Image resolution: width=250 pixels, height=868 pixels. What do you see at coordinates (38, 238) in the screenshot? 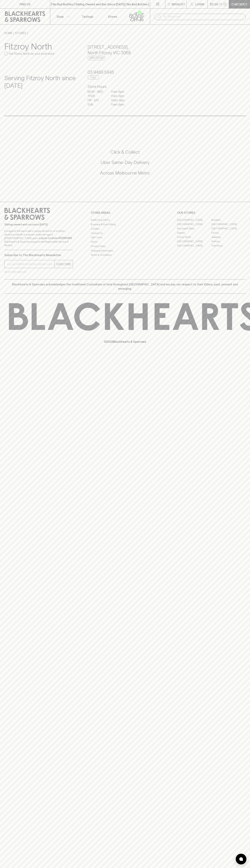
I see `p: It is against the law to sell or supply alcohol to, or to obtain alcohol on behalf of a person un...` at bounding box center [38, 238].